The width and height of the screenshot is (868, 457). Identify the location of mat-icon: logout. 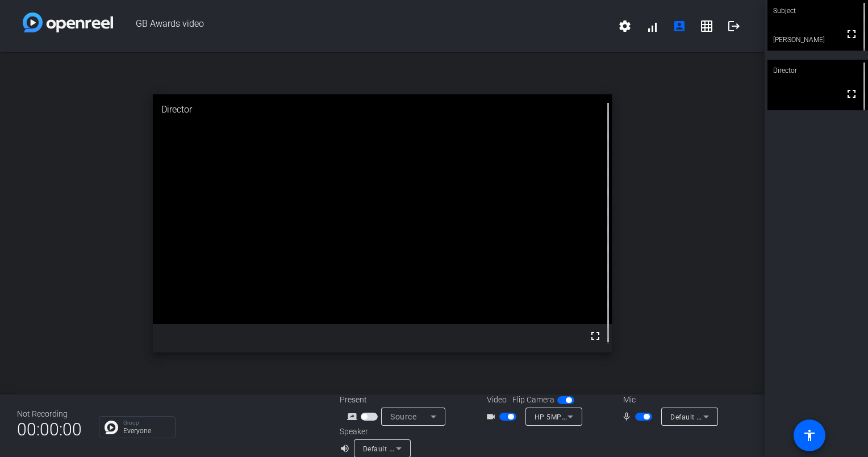
(734, 26).